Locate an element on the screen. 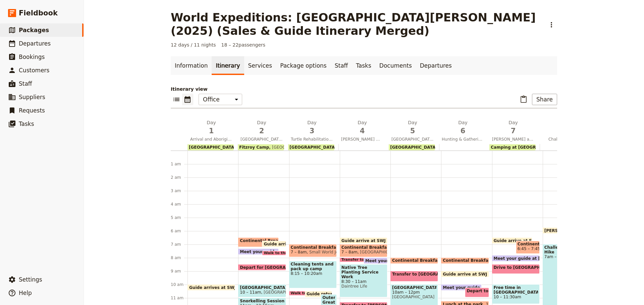 This screenshot has height=305, width=644. span: 18 – 22 passengers is located at coordinates (243, 45).